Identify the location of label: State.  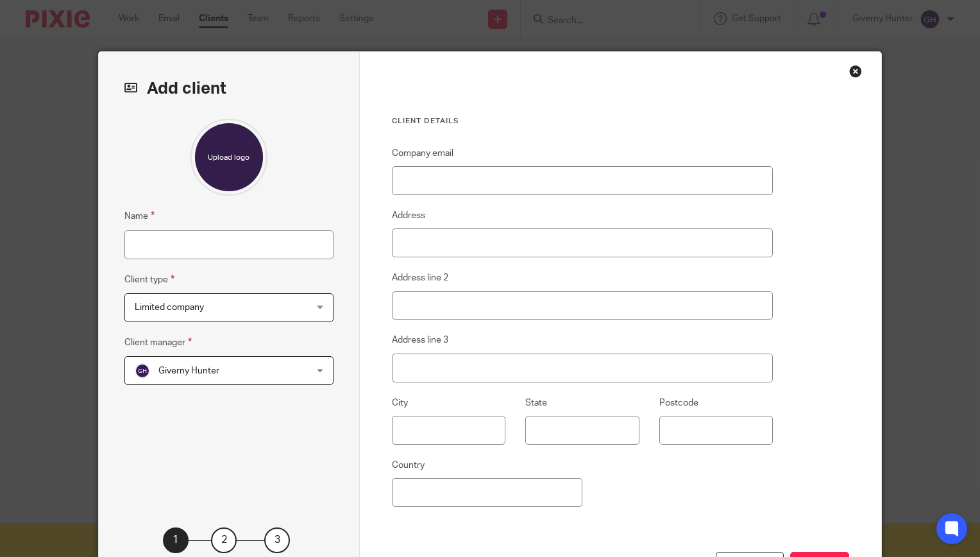
(536, 403).